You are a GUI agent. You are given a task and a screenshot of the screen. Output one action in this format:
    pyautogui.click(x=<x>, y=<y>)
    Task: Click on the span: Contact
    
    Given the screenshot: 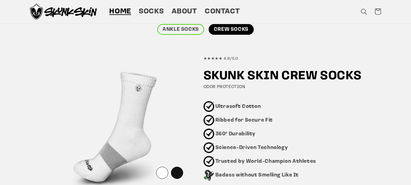 What is the action you would take?
    pyautogui.click(x=222, y=12)
    